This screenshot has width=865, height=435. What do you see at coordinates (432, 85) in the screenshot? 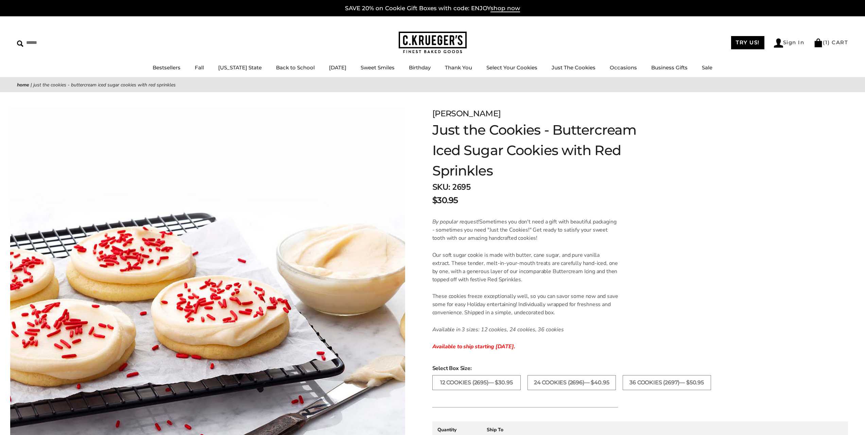
I see `nav: breadcrumbs` at bounding box center [432, 85].